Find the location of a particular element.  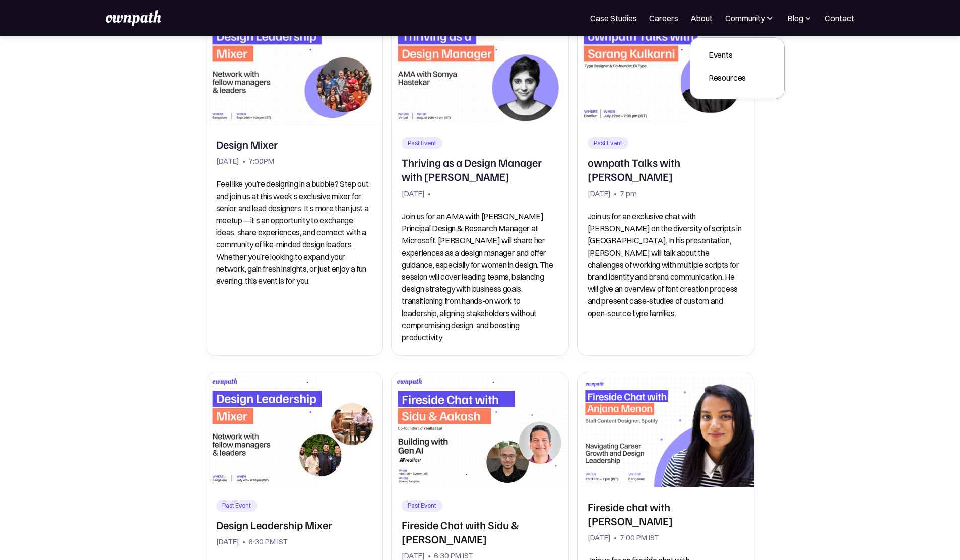

div: 7:00PM is located at coordinates (261, 161).